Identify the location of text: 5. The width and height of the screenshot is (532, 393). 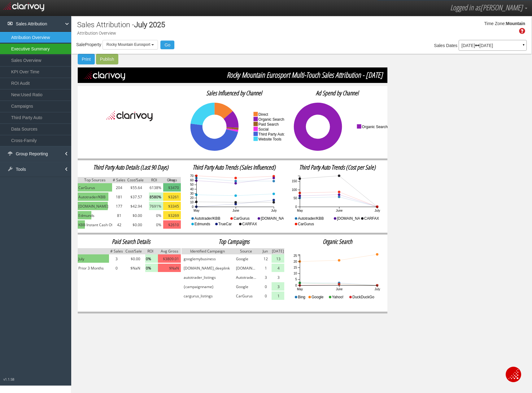
(296, 280).